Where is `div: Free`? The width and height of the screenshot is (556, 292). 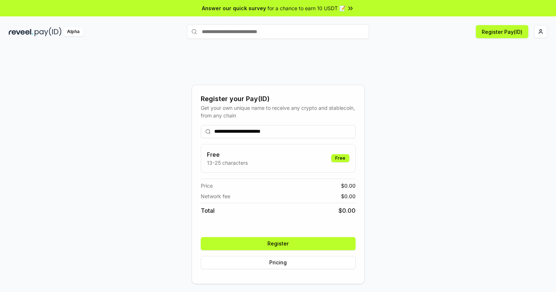
div: Free is located at coordinates (340, 158).